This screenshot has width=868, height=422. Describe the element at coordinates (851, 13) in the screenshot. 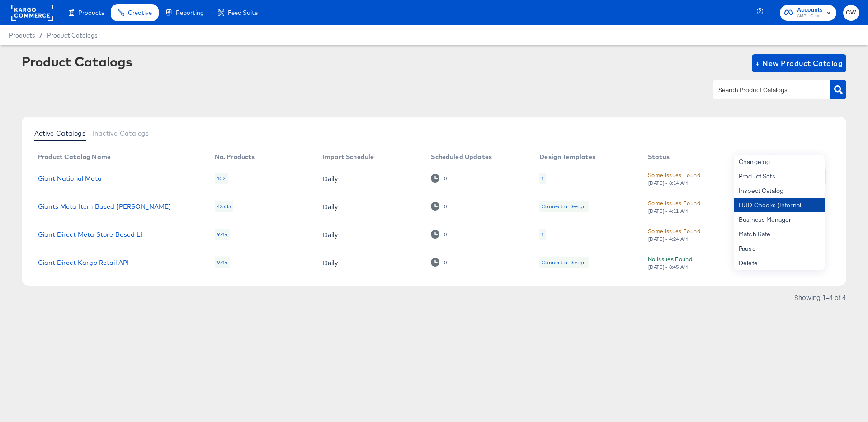

I see `button: CW` at that location.